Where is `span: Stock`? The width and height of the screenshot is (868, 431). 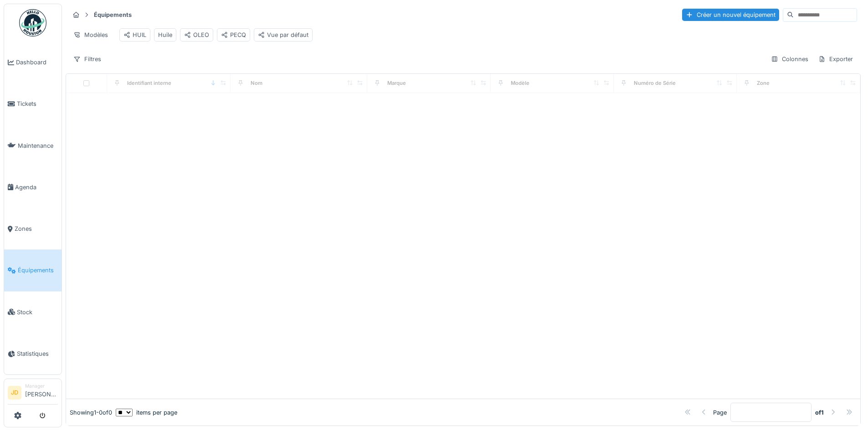
span: Stock is located at coordinates (37, 312).